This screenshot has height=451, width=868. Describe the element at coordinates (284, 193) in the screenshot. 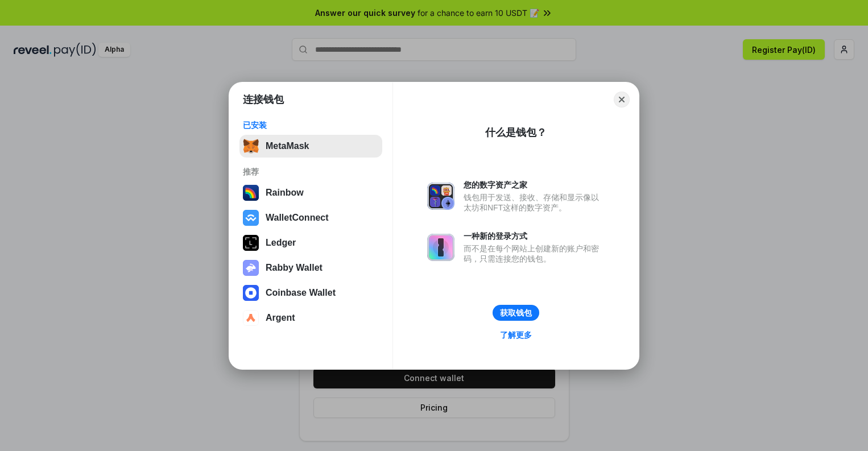

I see `div: Rainbow` at that location.